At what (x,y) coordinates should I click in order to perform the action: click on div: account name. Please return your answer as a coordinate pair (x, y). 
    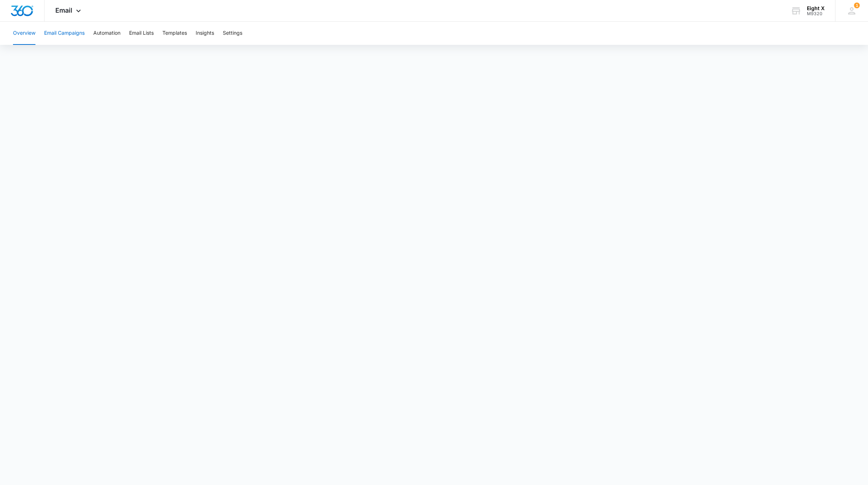
    Looking at the image, I should click on (815, 8).